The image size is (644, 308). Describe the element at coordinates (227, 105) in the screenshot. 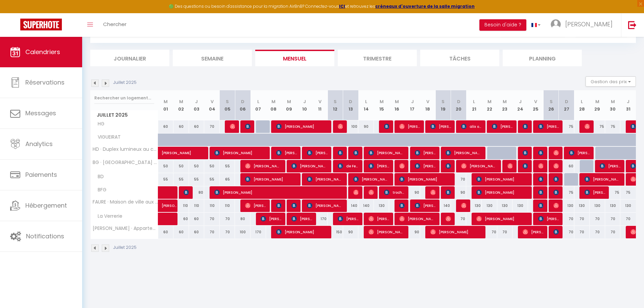

I see `th: 05` at that location.